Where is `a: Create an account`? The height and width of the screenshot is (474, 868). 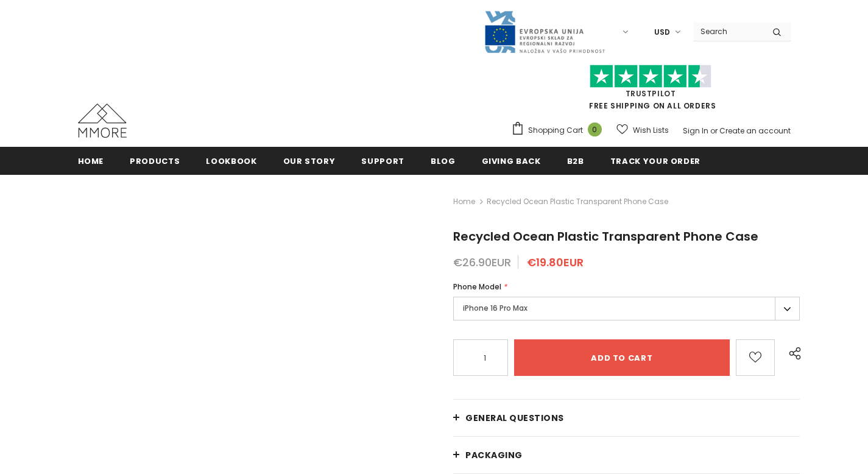
a: Create an account is located at coordinates (755, 130).